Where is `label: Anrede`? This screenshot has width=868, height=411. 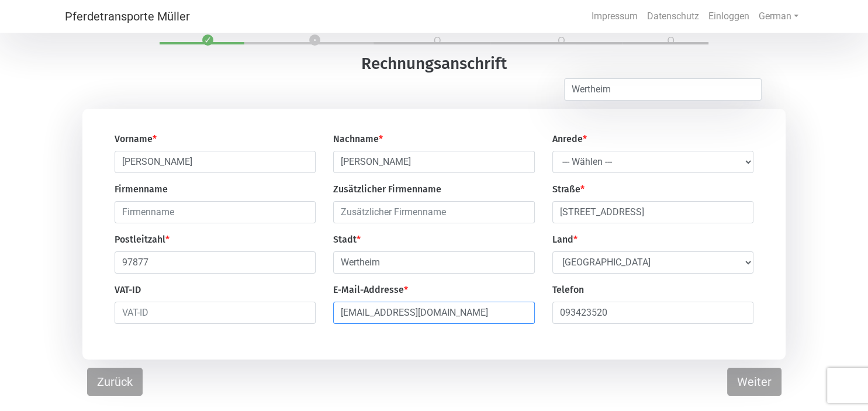
label: Anrede is located at coordinates (569, 139).